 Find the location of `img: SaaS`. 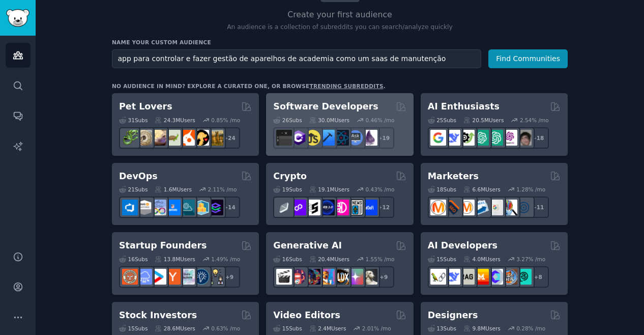

img: SaaS is located at coordinates (144, 276).